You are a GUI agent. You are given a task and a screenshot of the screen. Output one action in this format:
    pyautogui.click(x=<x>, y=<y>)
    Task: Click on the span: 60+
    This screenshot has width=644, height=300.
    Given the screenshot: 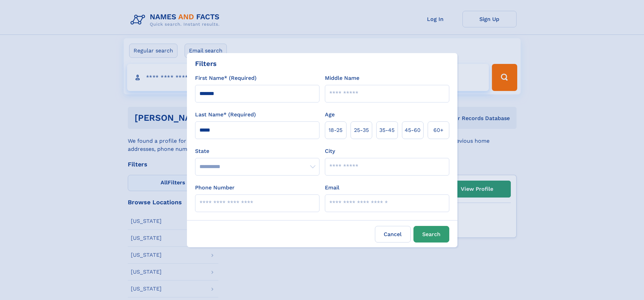 What is the action you would take?
    pyautogui.click(x=438, y=130)
    